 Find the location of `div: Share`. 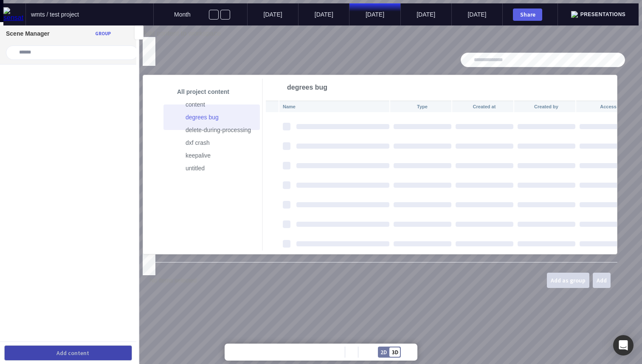

div: Share is located at coordinates (528, 14).